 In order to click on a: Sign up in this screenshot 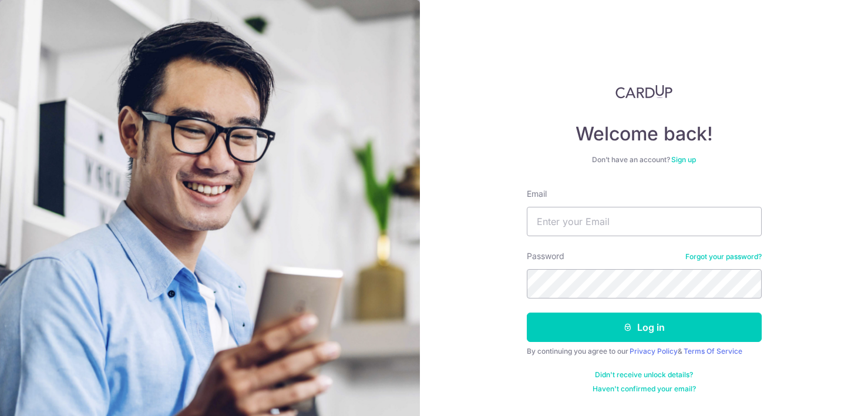, I will do `click(684, 159)`.